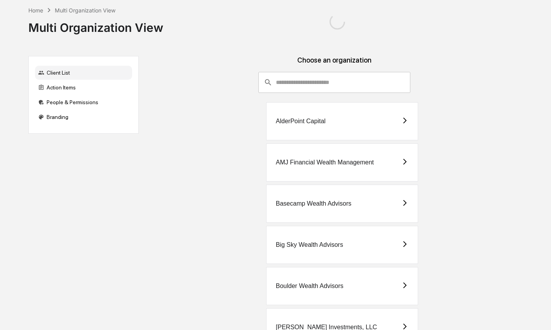  Describe the element at coordinates (334, 82) in the screenshot. I see `div: consultant-dashboard__filter-organizations-search-bar` at that location.